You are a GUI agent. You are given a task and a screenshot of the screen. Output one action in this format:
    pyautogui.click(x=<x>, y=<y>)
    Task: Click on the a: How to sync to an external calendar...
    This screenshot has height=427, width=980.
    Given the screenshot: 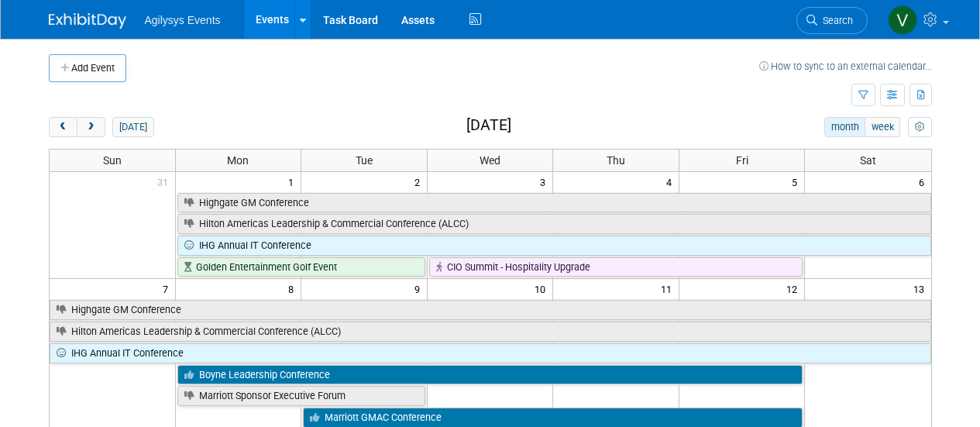 What is the action you would take?
    pyautogui.click(x=845, y=66)
    